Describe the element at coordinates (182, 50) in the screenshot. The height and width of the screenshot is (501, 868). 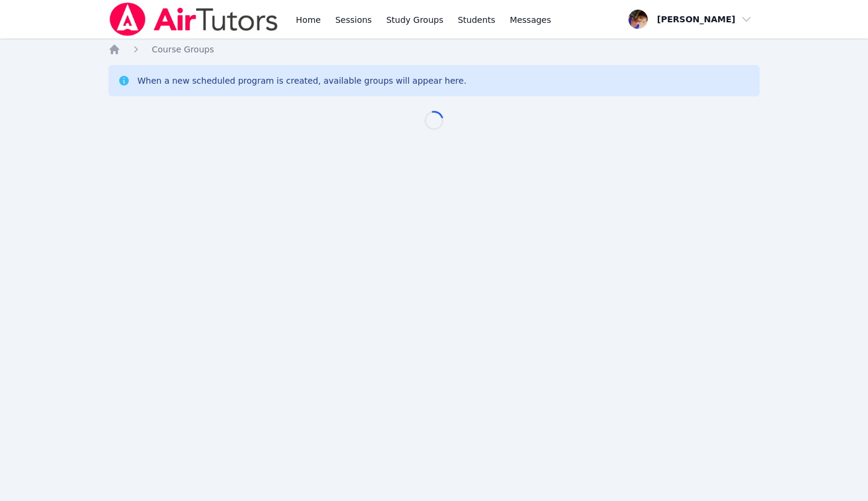
I see `span: Course Groups` at that location.